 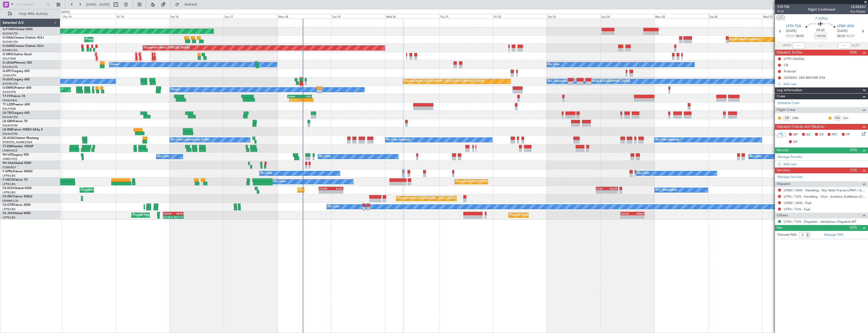 What do you see at coordinates (520, 16) in the screenshot?
I see `div: Fri 22` at bounding box center [520, 16].